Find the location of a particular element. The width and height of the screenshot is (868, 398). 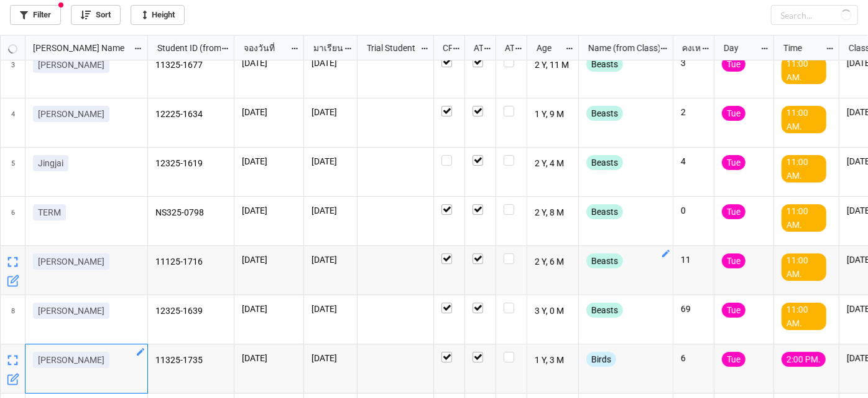

p: 0 is located at coordinates (693, 210).